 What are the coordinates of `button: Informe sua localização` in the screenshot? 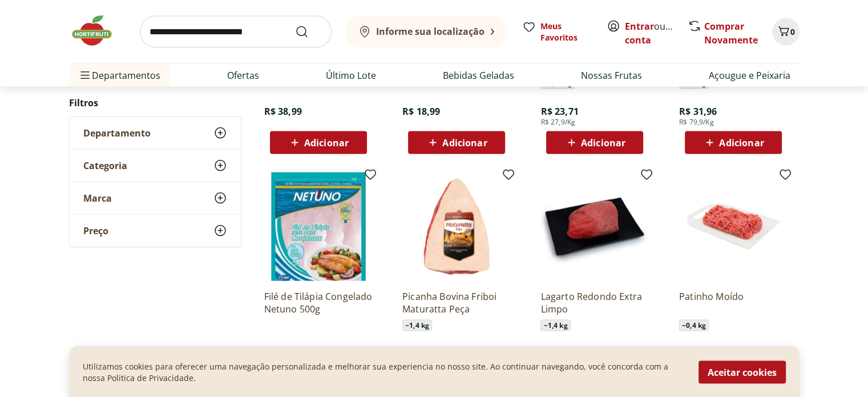 It's located at (427, 32).